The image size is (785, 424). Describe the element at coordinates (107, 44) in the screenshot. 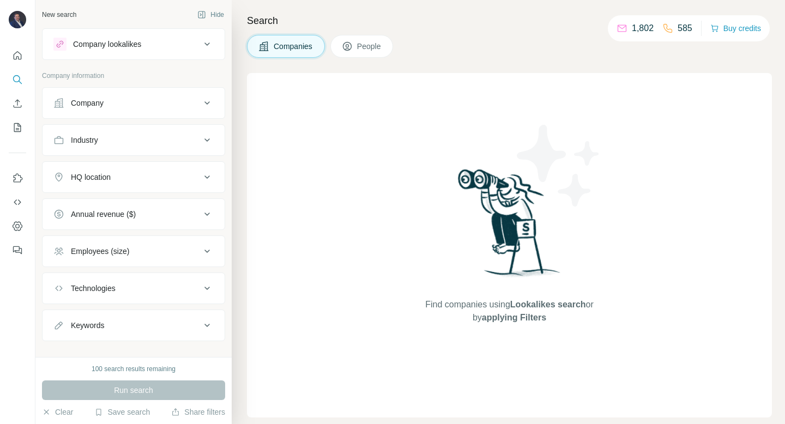

I see `div: Company lookalikes` at that location.